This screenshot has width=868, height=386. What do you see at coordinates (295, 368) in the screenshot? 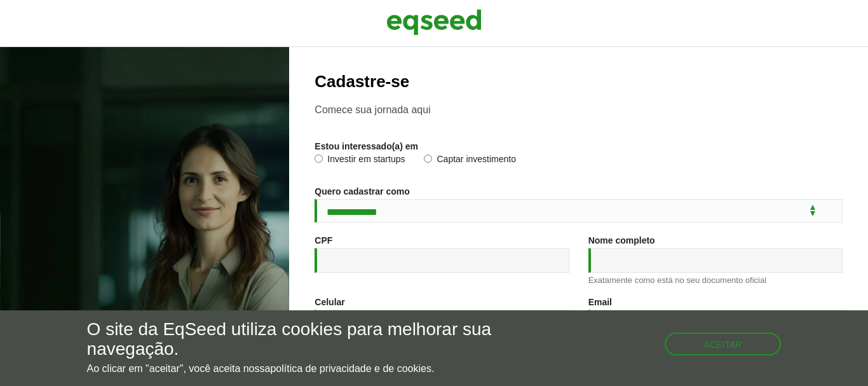
I see `p: Ao clicar em "aceitar", você aceita nossa .` at bounding box center [295, 368].